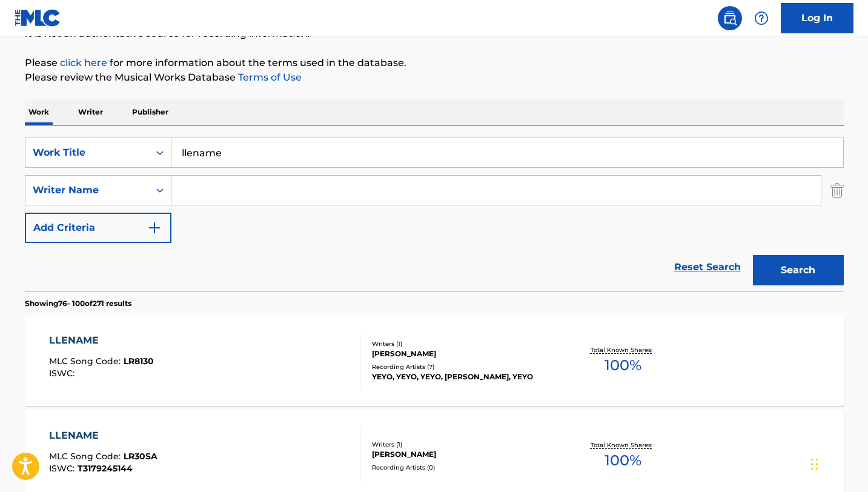 This screenshot has width=868, height=492. What do you see at coordinates (434, 63) in the screenshot?
I see `p: Please for more information about the terms used in the database.` at bounding box center [434, 63].